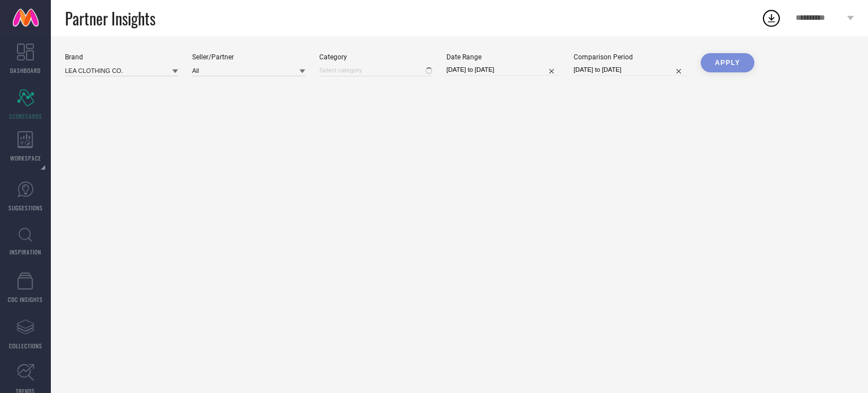 The image size is (868, 393). Describe the element at coordinates (630, 57) in the screenshot. I see `div: Comparison Period` at that location.